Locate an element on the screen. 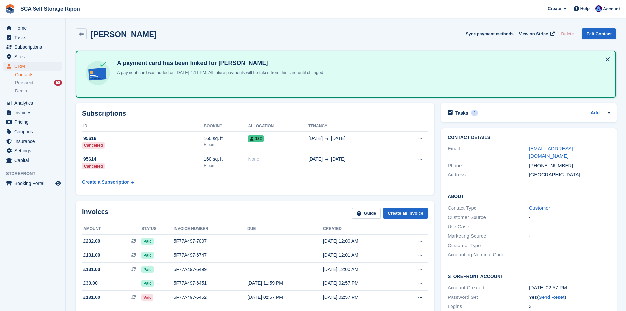 This screenshot has width=626, height=311. div: Logins is located at coordinates (488, 306).